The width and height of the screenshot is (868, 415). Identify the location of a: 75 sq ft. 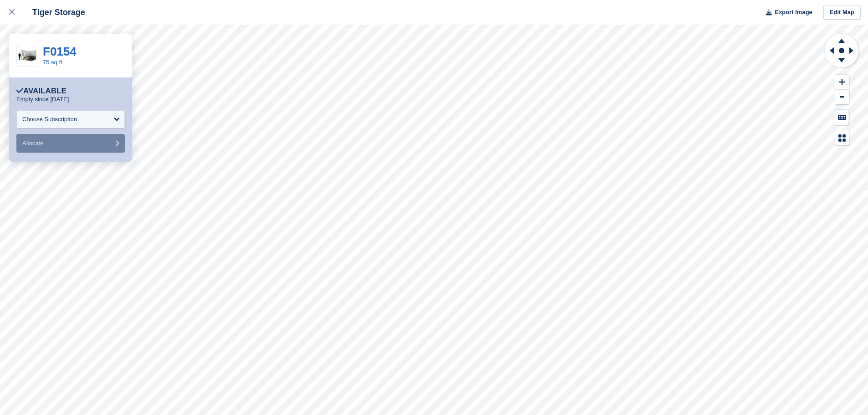
(52, 62).